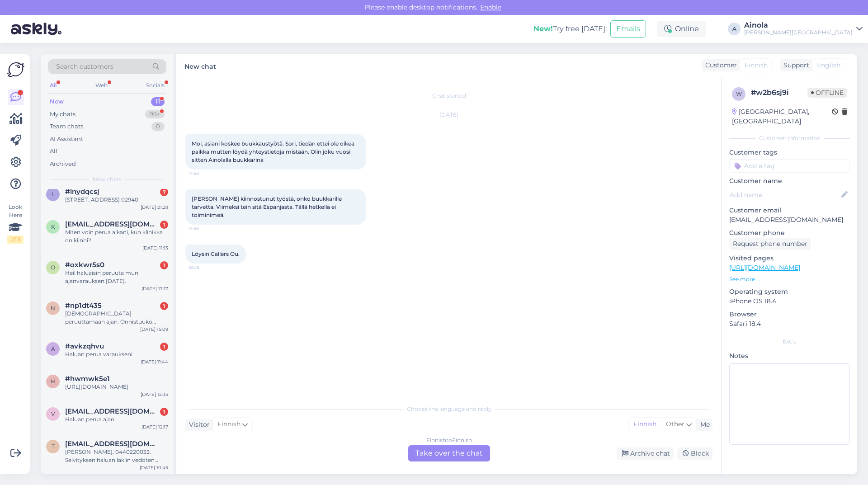 The height and width of the screenshot is (485, 868). I want to click on span: #oxkwr5s0, so click(85, 265).